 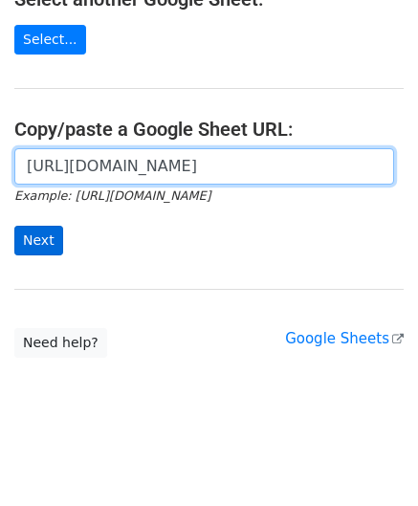 I want to click on a: Google Sheets, so click(x=345, y=339).